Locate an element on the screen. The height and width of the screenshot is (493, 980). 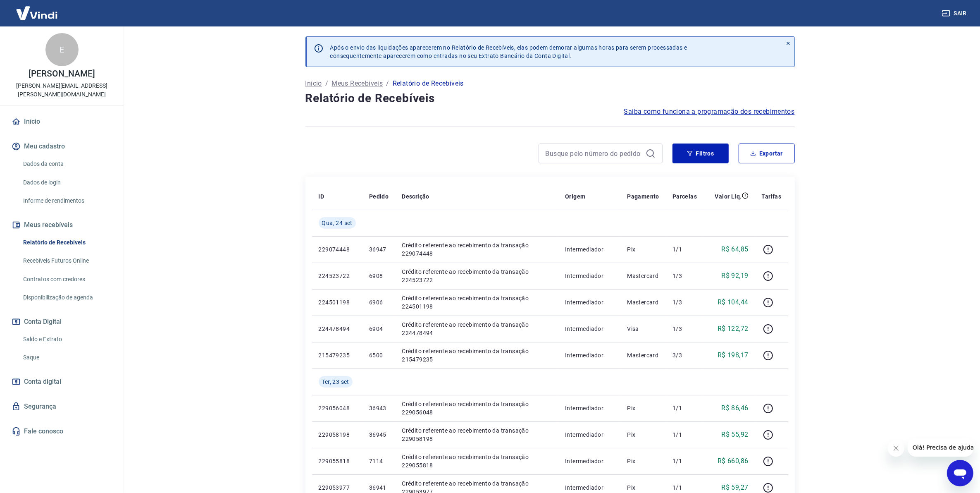
p: R$ 86,46 is located at coordinates (734, 408).